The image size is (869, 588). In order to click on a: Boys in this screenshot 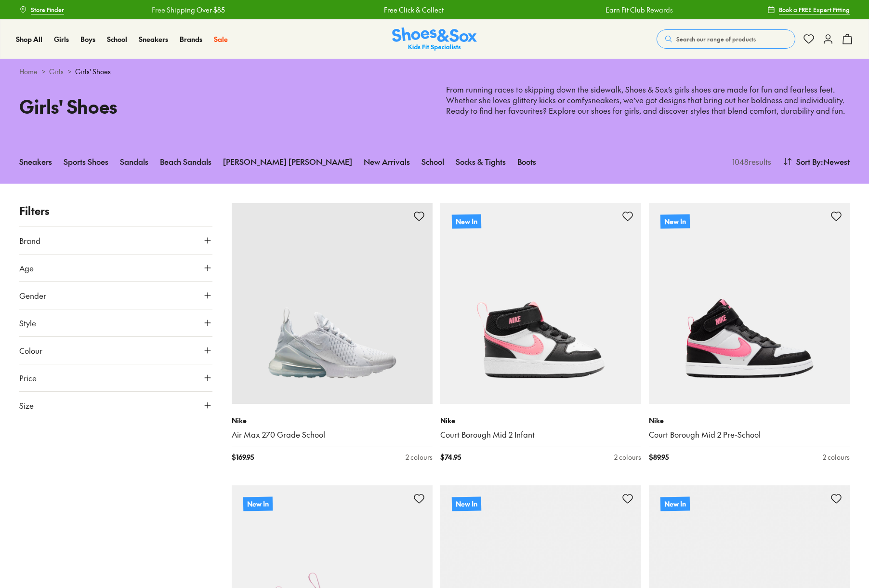, I will do `click(88, 39)`.